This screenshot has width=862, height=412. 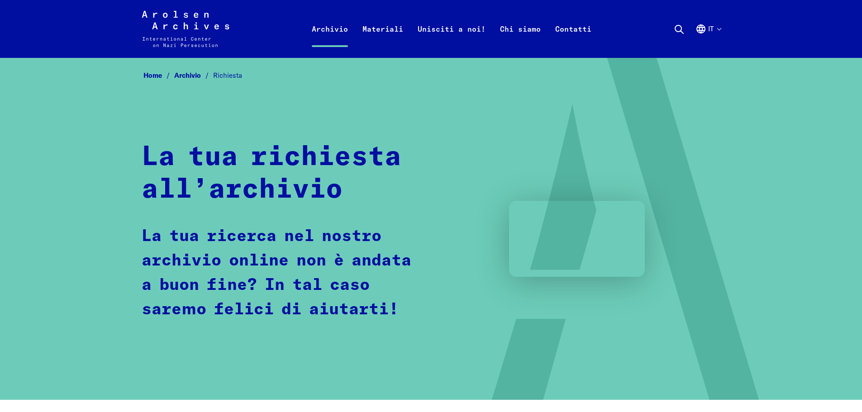 What do you see at coordinates (272, 174) in the screenshot?
I see `strong: La tua richiesta all’archivio` at bounding box center [272, 174].